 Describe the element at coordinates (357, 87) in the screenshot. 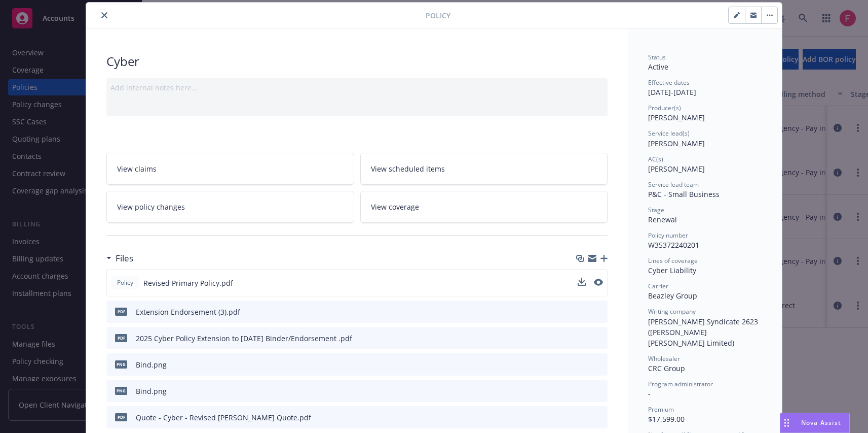

I see `div: Add internal notes here...` at that location.